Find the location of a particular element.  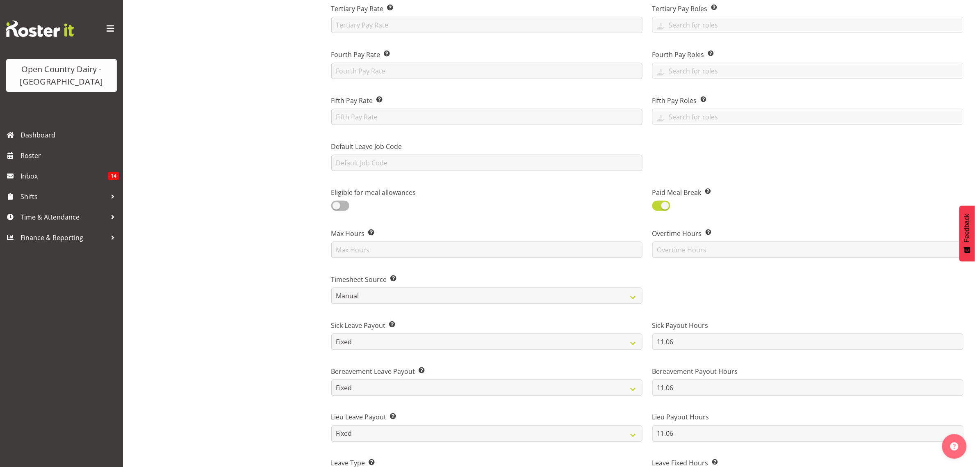

label: Fifth Pay Rate is located at coordinates (487, 100).